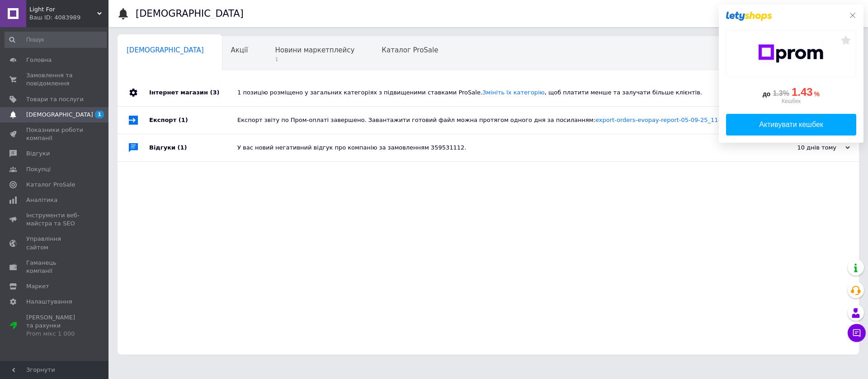 The width and height of the screenshot is (868, 379). I want to click on input: Пошук, so click(56, 40).